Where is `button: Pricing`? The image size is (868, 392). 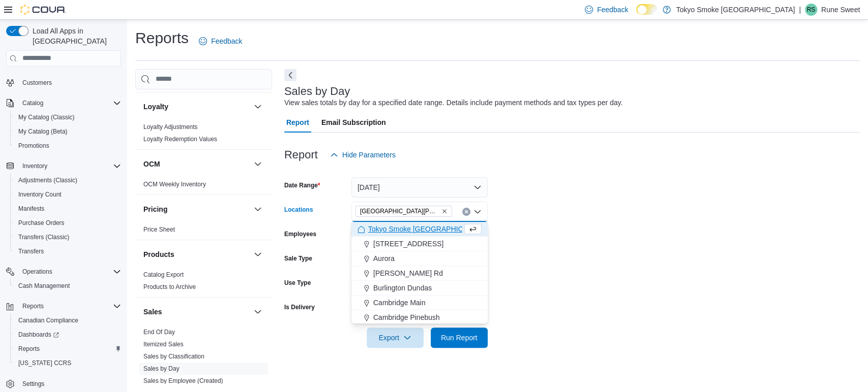 button: Pricing is located at coordinates (197, 209).